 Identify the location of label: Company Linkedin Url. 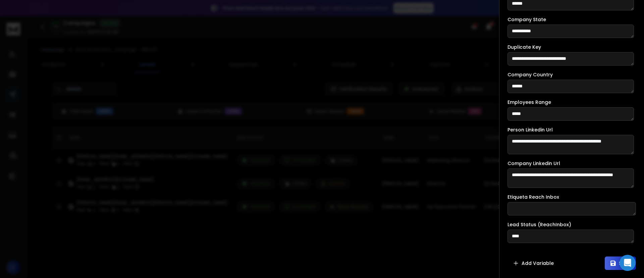
(534, 164).